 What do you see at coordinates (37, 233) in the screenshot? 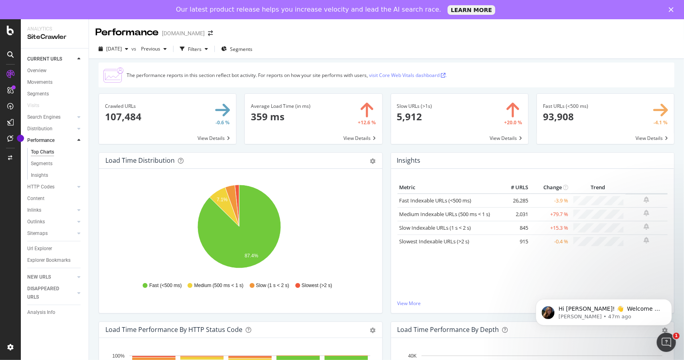
I see `div: Sitemaps` at bounding box center [37, 233].